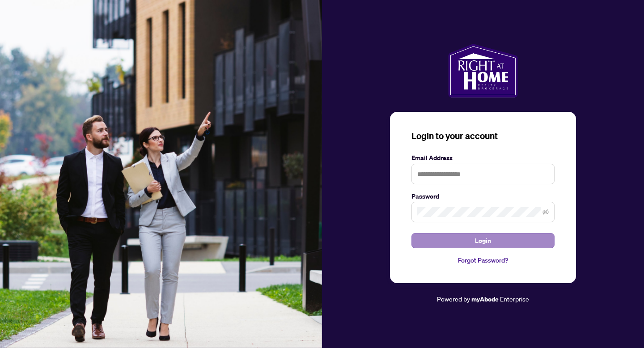  I want to click on a: Forgot Password?, so click(483, 260).